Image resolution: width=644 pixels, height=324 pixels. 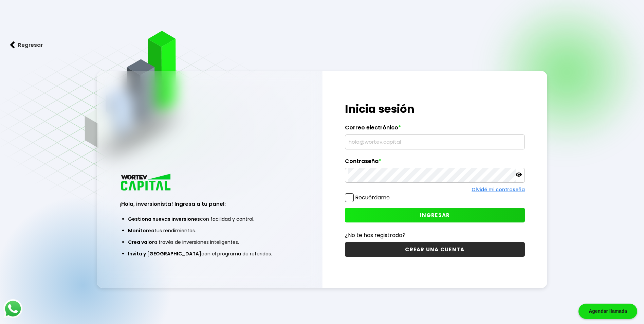 What do you see at coordinates (434, 235) in the screenshot?
I see `p: ¿No te has registrado?` at bounding box center [434, 235].